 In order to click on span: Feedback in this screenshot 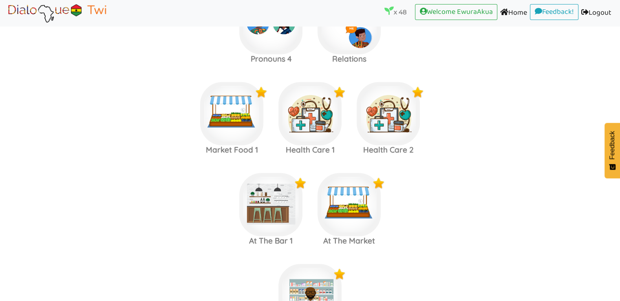, I will do `click(613, 145)`.